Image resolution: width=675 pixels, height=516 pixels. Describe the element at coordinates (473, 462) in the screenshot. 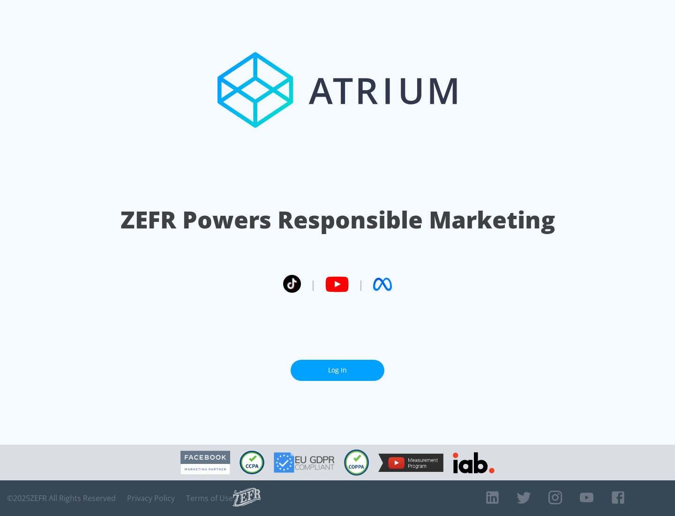

I see `img: IAB` at that location.